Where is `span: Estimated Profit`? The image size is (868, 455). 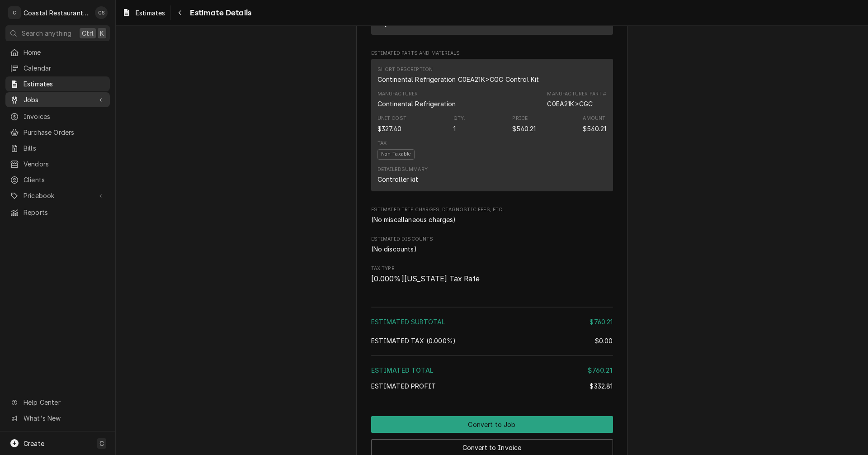 span: Estimated Profit is located at coordinates (404, 386).